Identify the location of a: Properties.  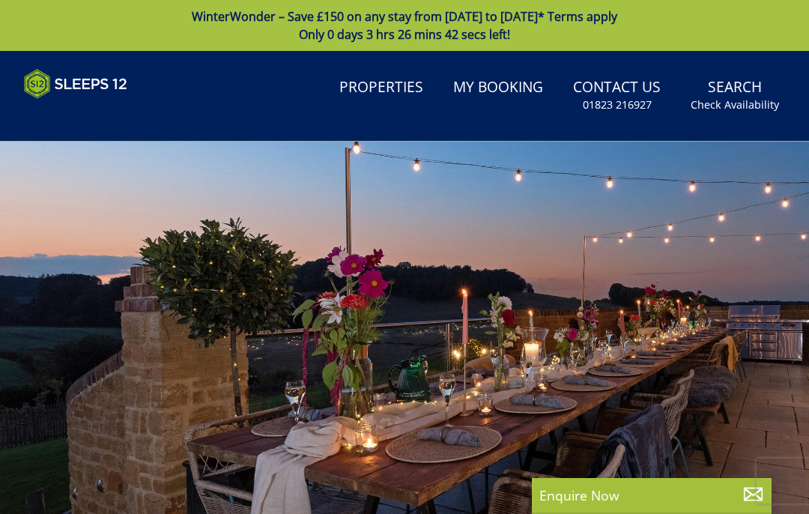
(381, 88).